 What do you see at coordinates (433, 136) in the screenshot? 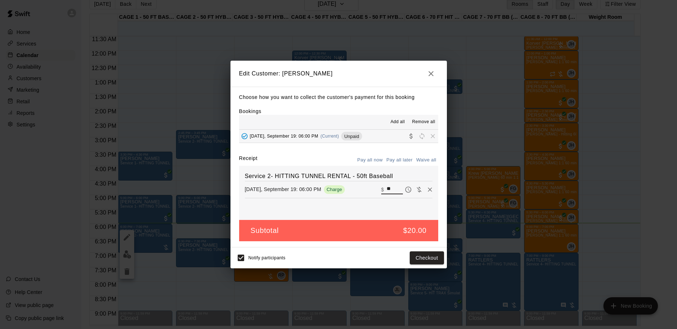
I see `span: Remove` at bounding box center [433, 136].